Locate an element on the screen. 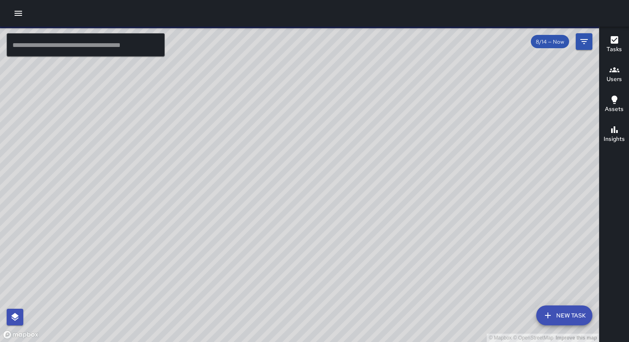 Image resolution: width=629 pixels, height=342 pixels. h6: Assets is located at coordinates (614, 109).